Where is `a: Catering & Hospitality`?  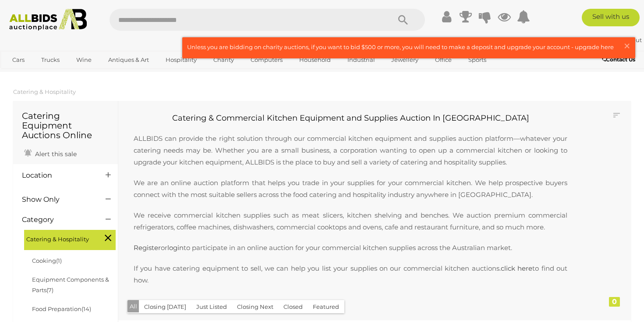
a: Catering & Hospitality is located at coordinates (44, 92).